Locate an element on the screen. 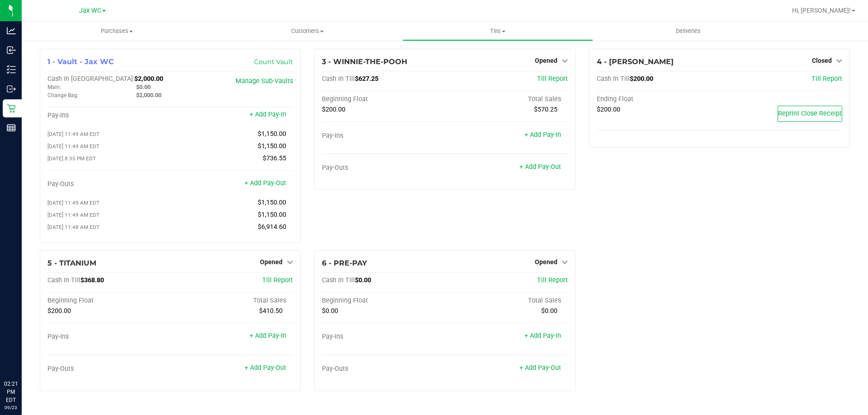 The height and width of the screenshot is (415, 868). a: Purchases is located at coordinates (116, 31).